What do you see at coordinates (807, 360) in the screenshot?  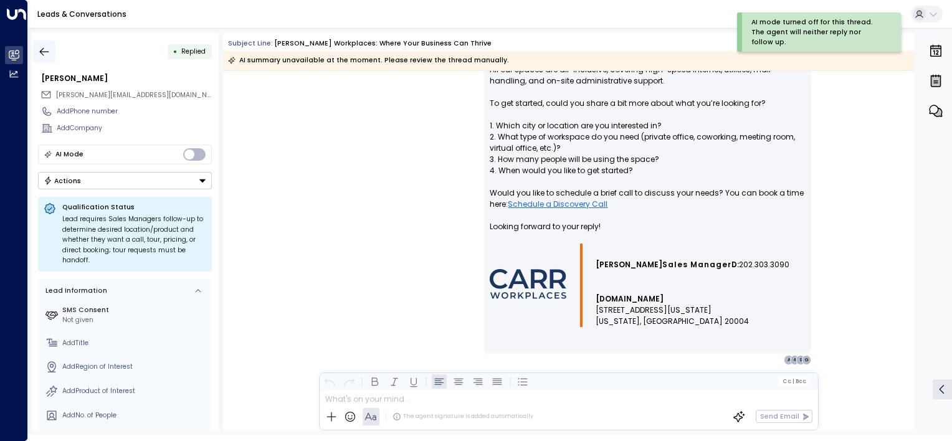 I see `div: G` at bounding box center [807, 360].